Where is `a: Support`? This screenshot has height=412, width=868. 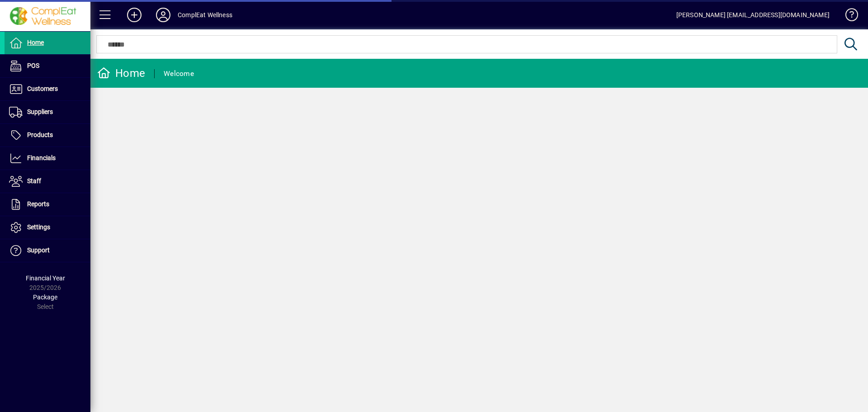
a: Support is located at coordinates (48, 250).